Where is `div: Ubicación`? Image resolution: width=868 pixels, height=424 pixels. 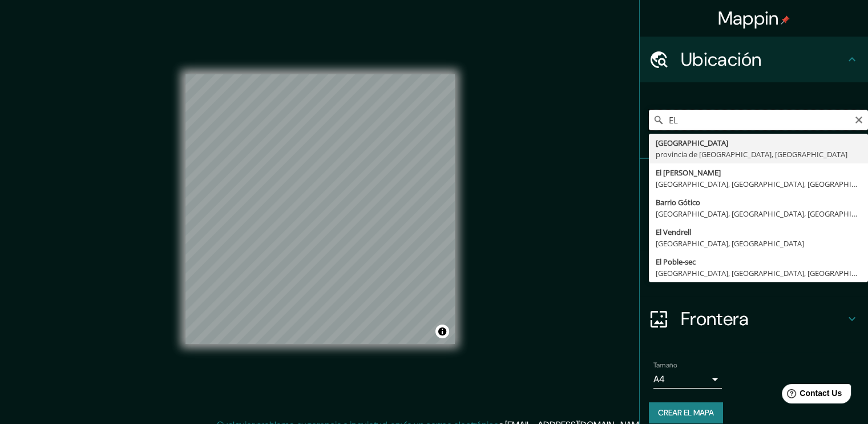 div: Ubicación is located at coordinates (754, 60).